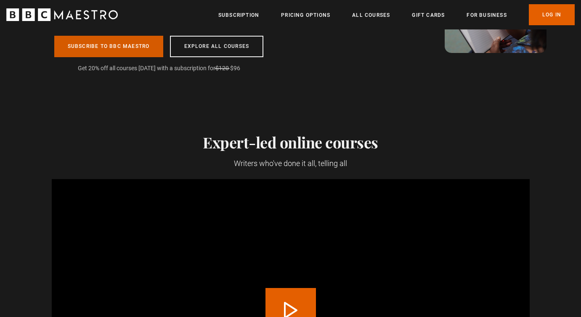  I want to click on a: Subscription, so click(239, 15).